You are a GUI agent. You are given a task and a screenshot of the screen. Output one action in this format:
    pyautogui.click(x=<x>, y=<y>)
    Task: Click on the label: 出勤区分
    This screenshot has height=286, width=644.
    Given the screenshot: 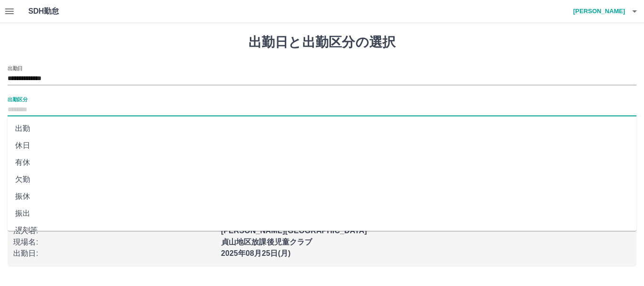 What is the action you would take?
    pyautogui.click(x=17, y=99)
    